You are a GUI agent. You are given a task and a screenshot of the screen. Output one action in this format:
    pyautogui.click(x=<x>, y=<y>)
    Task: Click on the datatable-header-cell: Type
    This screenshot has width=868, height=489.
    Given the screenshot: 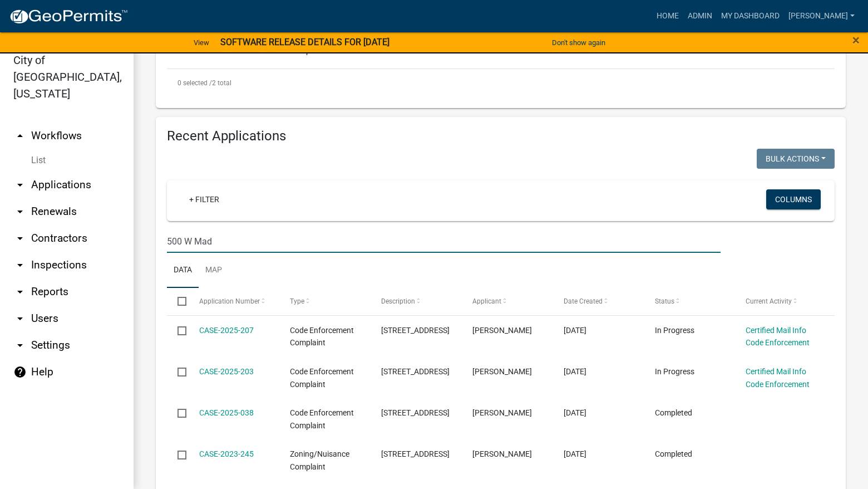 What is the action you would take?
    pyautogui.click(x=325, y=301)
    